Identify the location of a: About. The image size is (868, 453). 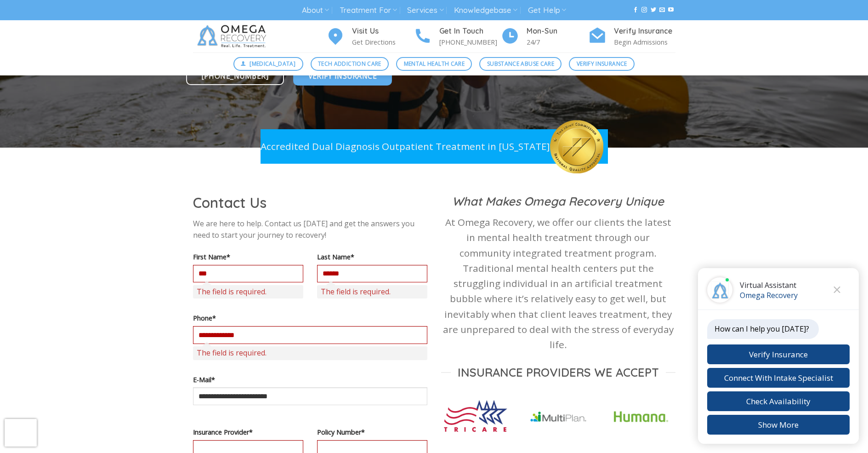
(315, 10).